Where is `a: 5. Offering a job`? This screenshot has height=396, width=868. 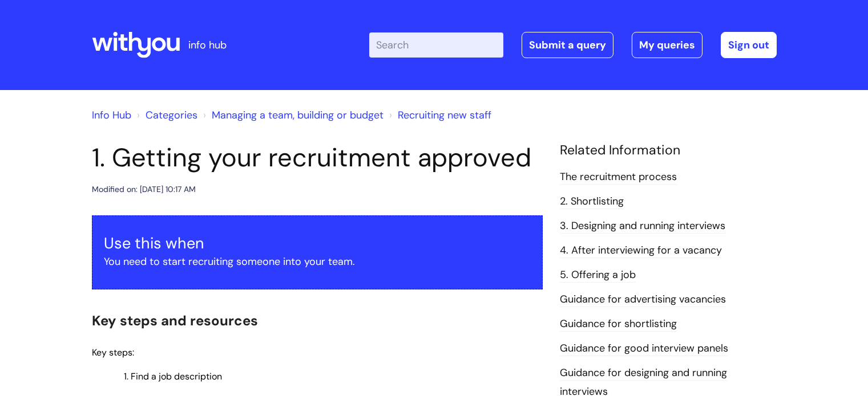
a: 5. Offering a job is located at coordinates (598, 275).